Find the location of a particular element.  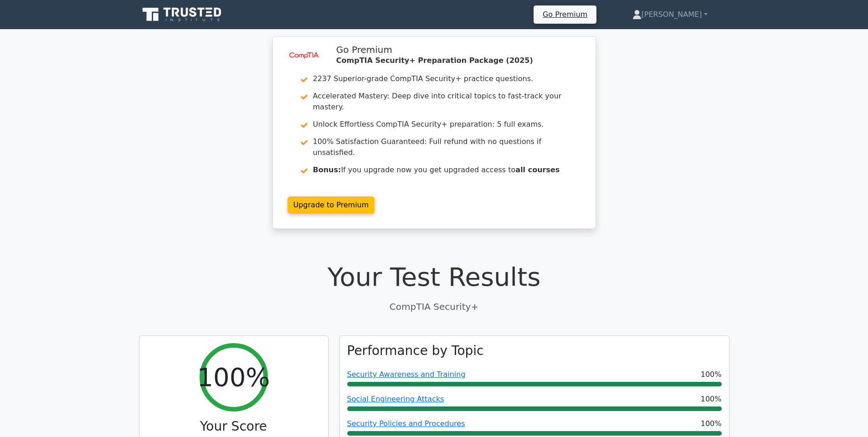

h2: 100% is located at coordinates (234, 377).